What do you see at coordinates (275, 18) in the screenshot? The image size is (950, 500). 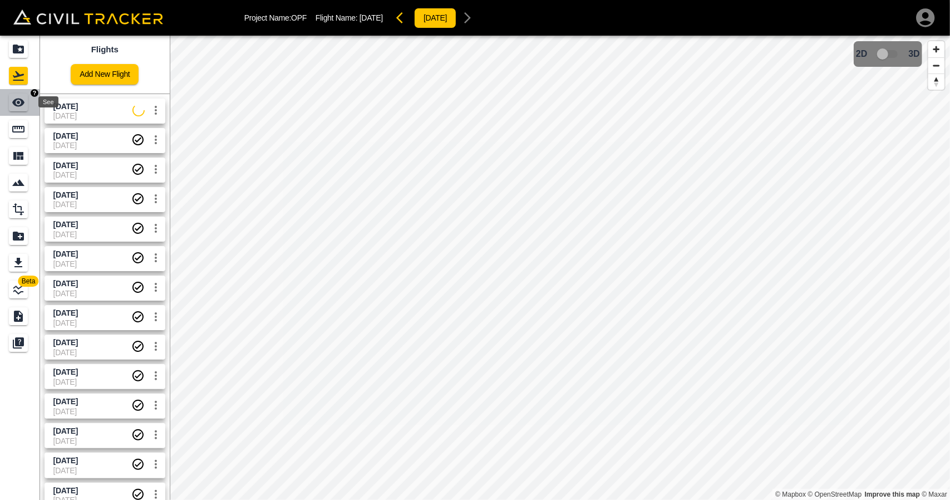 I see `p: Project Name: OPF` at bounding box center [275, 18].